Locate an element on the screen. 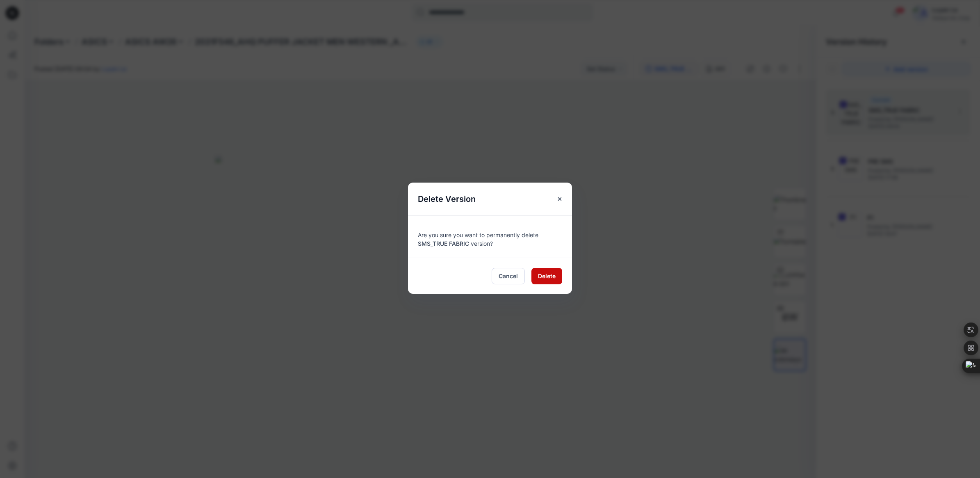 The image size is (980, 478). span: Delete is located at coordinates (547, 275).